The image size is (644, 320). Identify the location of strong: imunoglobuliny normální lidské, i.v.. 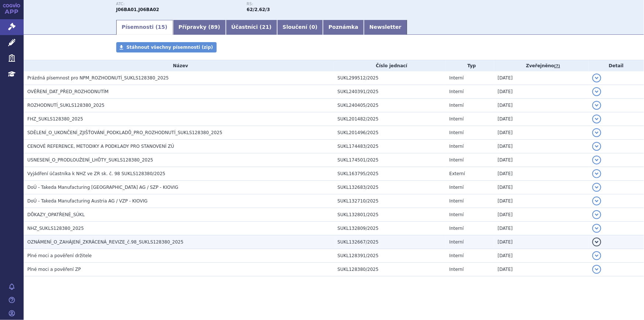
(264, 10).